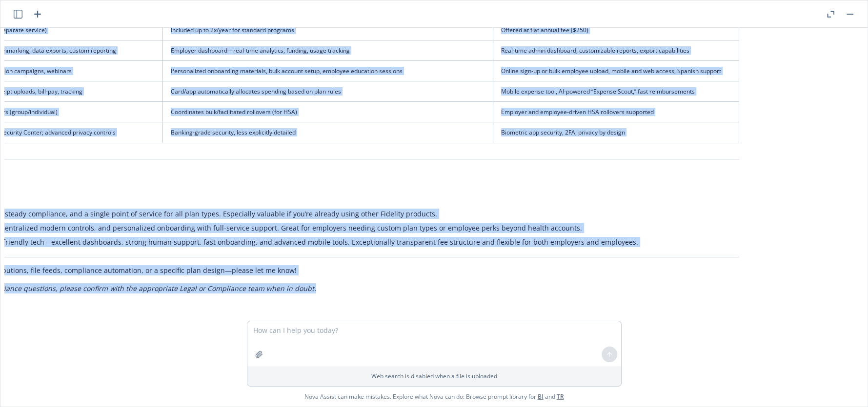  What do you see at coordinates (615, 51) in the screenshot?
I see `td: Real-time admin dashboard, customizable reports, export capabilities` at bounding box center [615, 51].